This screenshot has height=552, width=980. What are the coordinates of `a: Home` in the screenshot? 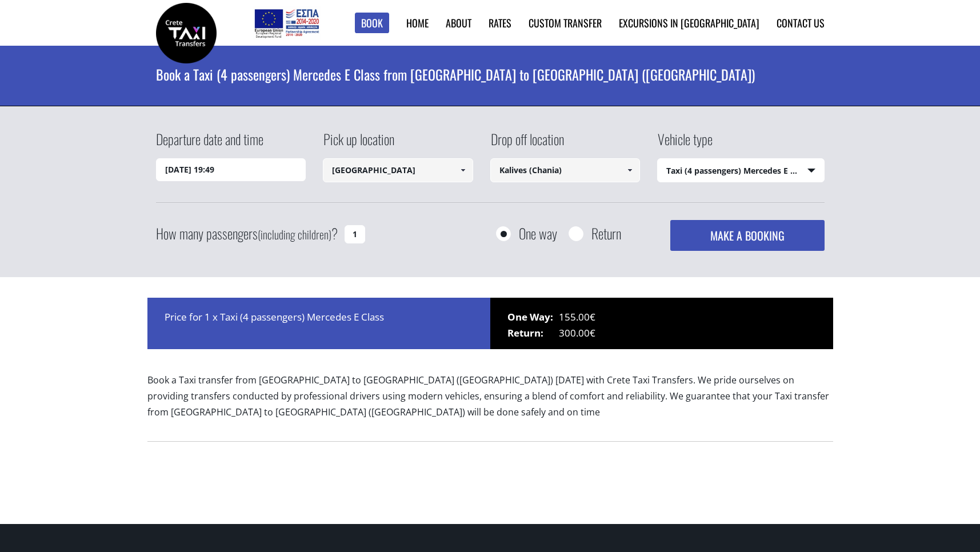 It's located at (417, 23).